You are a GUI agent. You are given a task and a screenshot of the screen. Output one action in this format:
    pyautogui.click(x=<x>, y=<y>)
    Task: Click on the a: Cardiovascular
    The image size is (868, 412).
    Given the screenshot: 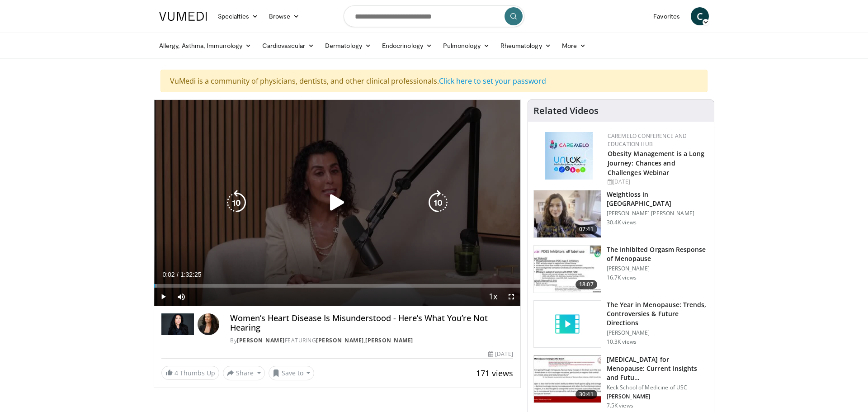 What is the action you would take?
    pyautogui.click(x=288, y=46)
    